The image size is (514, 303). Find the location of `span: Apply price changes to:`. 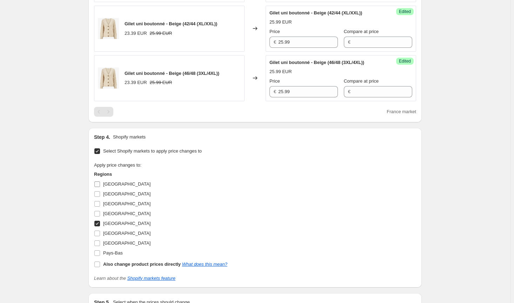

span: Apply price changes to: is located at coordinates (118, 165).